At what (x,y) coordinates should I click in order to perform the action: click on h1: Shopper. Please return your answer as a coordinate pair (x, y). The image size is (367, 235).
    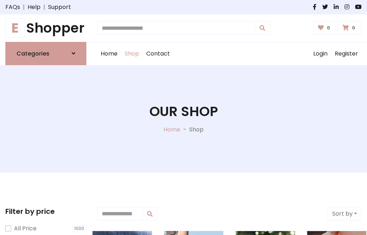
    Looking at the image, I should click on (46, 28).